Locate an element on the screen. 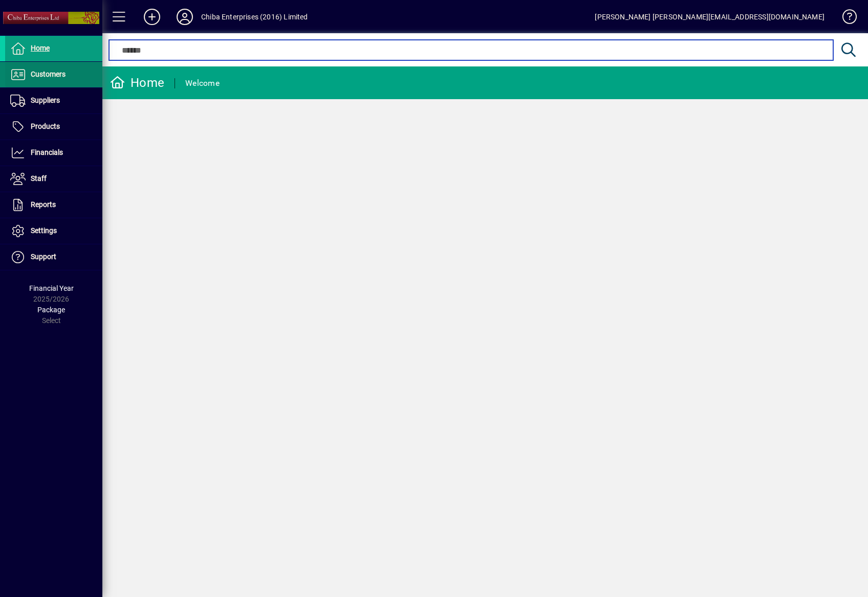  span: Reports is located at coordinates (43, 205).